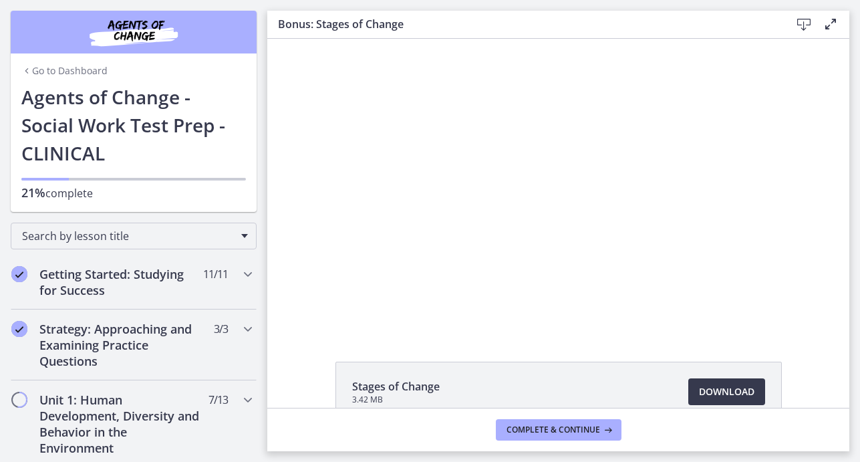 This screenshot has height=462, width=860. What do you see at coordinates (128, 236) in the screenshot?
I see `span: Search by lesson title` at bounding box center [128, 236].